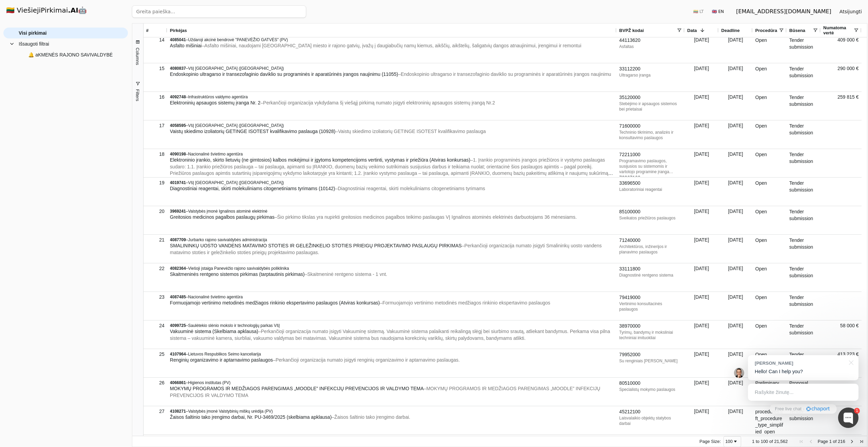 Image resolution: width=868 pixels, height=447 pixels. I want to click on div: Architektūros, inžinerijos ir planavimo paslaugos, so click(651, 249).